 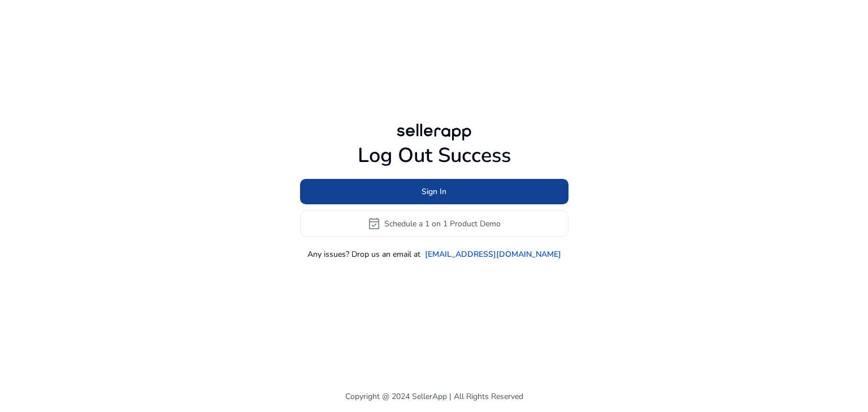 What do you see at coordinates (374, 223) in the screenshot?
I see `span: event_available` at bounding box center [374, 223].